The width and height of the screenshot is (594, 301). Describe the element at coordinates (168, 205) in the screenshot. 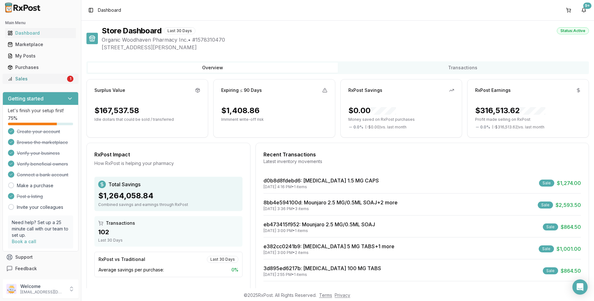

I see `div: Combined savings and earnings through RxPost` at that location.